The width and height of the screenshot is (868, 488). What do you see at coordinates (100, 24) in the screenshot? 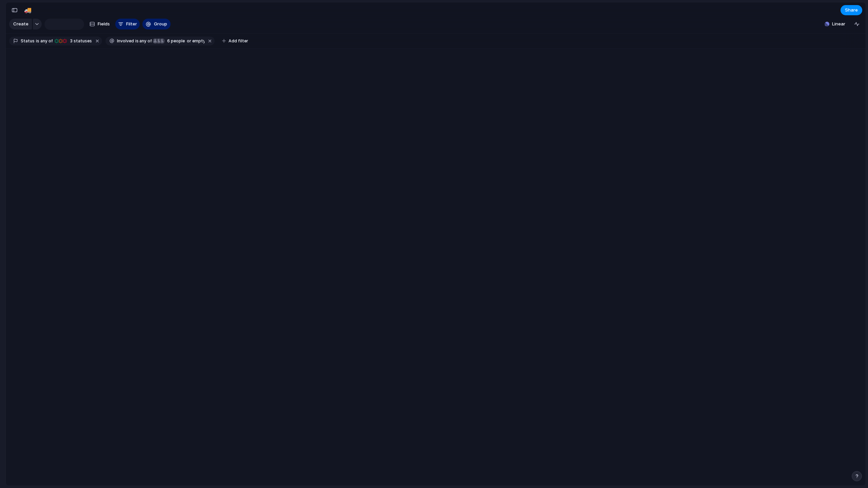
I see `button: Fields` at bounding box center [100, 24].